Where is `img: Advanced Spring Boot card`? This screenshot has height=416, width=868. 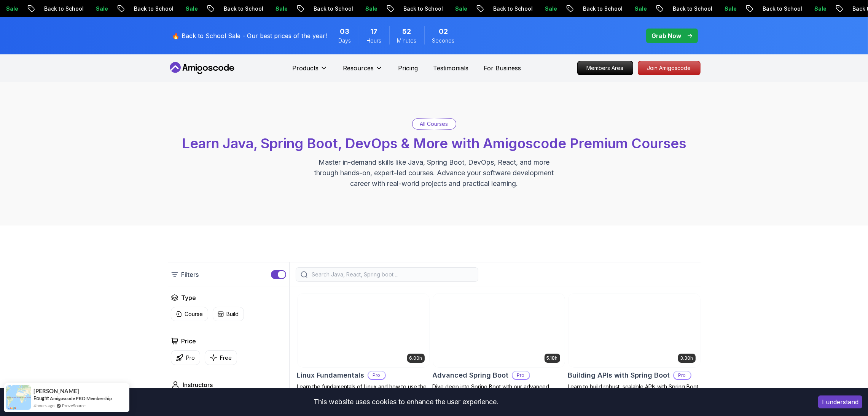 img: Advanced Spring Boot card is located at coordinates (499, 331).